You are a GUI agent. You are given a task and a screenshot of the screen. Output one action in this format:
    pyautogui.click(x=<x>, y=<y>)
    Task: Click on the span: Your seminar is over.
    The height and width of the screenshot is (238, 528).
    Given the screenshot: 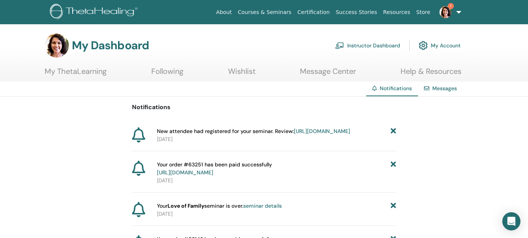 What is the action you would take?
    pyautogui.click(x=219, y=205)
    